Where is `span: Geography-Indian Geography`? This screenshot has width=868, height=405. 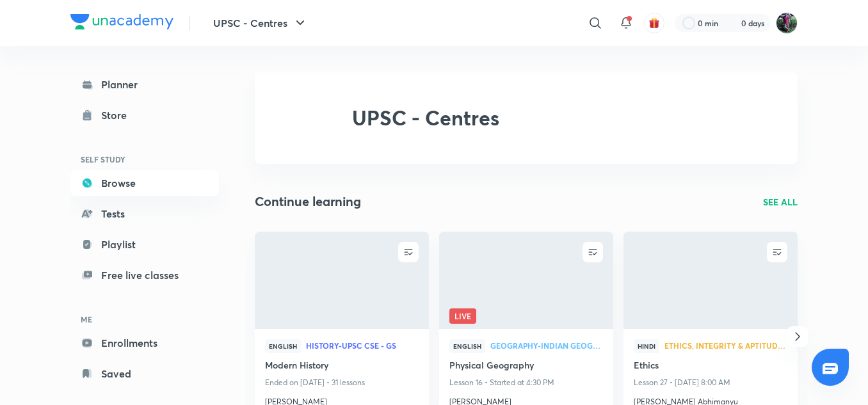 span: Geography-Indian Geography is located at coordinates (547, 346).